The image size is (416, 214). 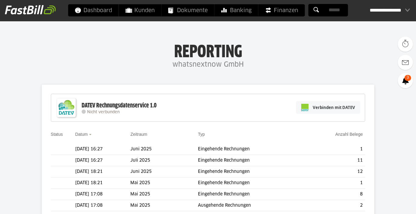 I want to click on span: Verbinden mit DATEV, so click(x=334, y=107).